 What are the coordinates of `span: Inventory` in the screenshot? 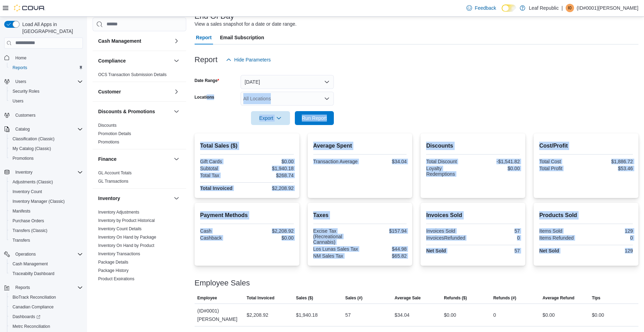 It's located at (48, 172).